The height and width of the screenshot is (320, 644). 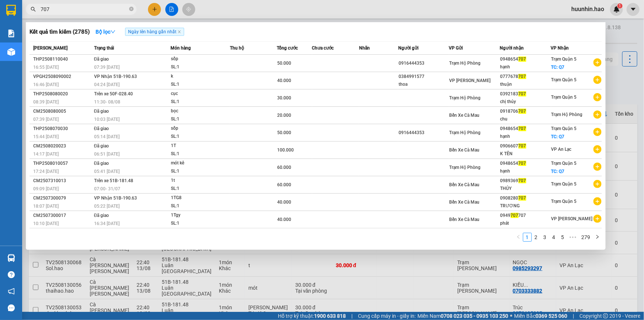 What do you see at coordinates (62, 163) in the screenshot?
I see `div: THP2508010057` at bounding box center [62, 163].